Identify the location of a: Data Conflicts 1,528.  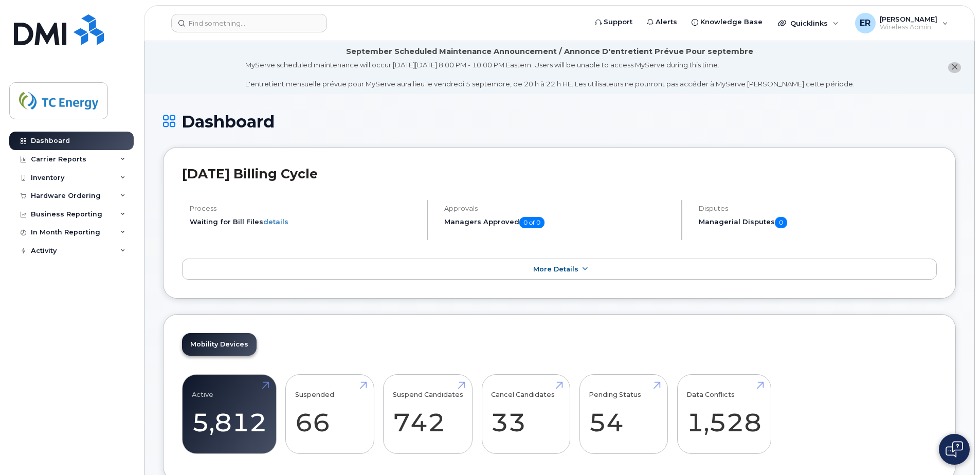
(724, 414).